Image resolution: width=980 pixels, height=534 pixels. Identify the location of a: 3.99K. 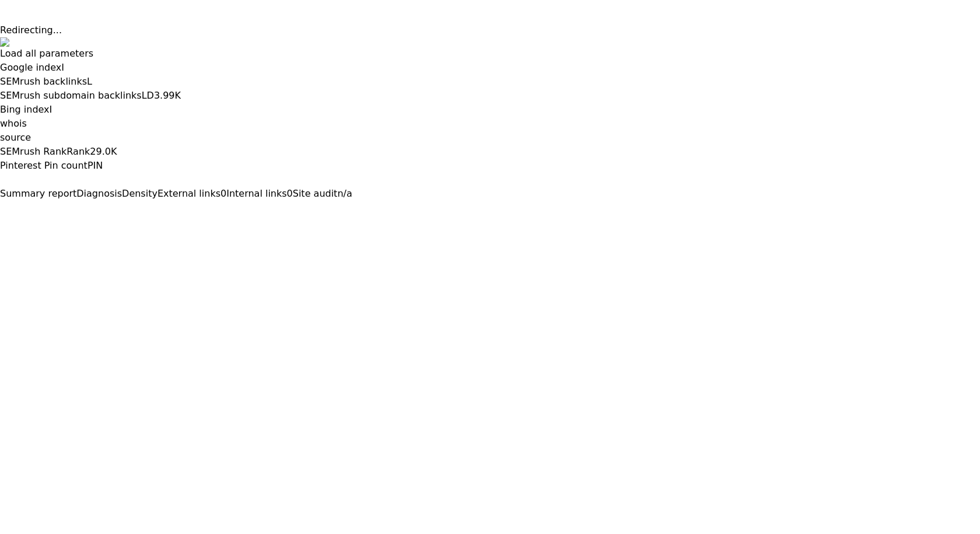
(167, 95).